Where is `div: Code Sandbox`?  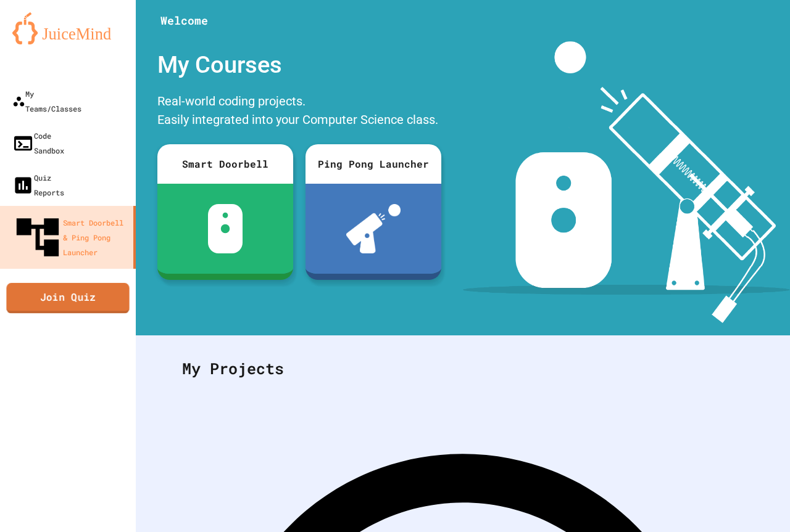 div: Code Sandbox is located at coordinates (38, 143).